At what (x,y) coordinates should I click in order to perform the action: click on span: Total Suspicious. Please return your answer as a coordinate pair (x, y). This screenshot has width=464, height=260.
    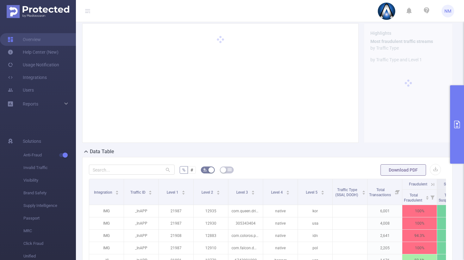
    Looking at the image, I should click on (448, 198).